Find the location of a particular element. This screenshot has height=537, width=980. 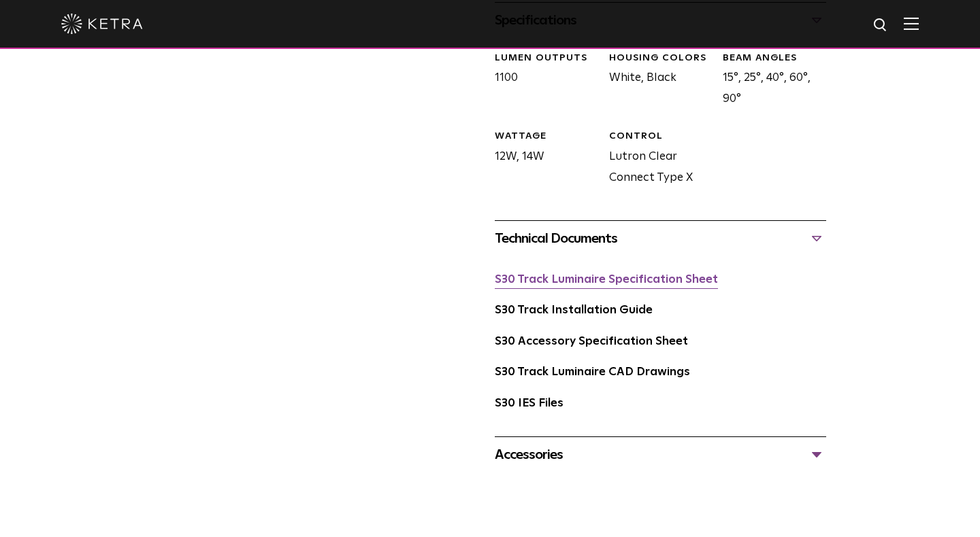

div: 15°, 25°, 40°, 60°, 90° is located at coordinates (769, 81).